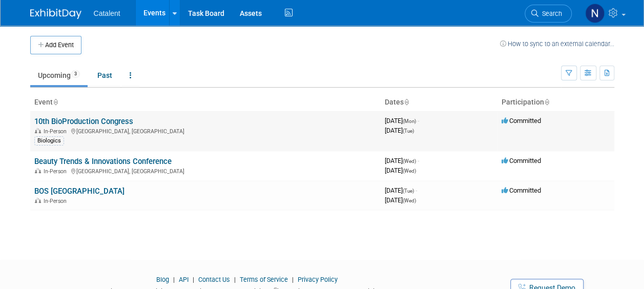  Describe the element at coordinates (318, 280) in the screenshot. I see `a: Privacy Policy` at that location.